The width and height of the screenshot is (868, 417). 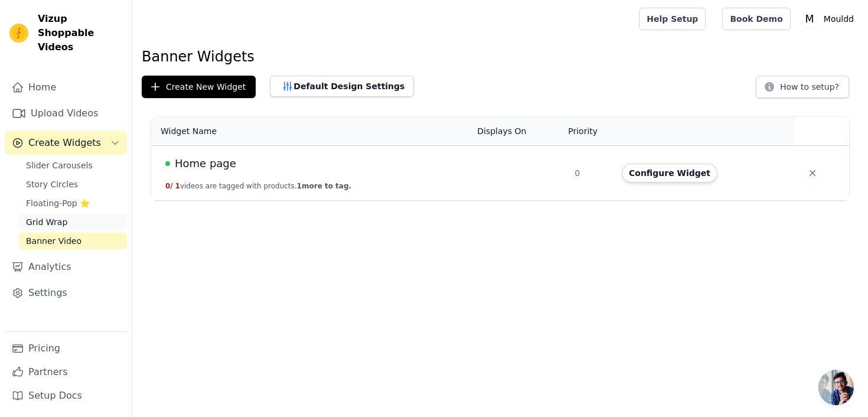 I want to click on span: Story Circles, so click(x=52, y=184).